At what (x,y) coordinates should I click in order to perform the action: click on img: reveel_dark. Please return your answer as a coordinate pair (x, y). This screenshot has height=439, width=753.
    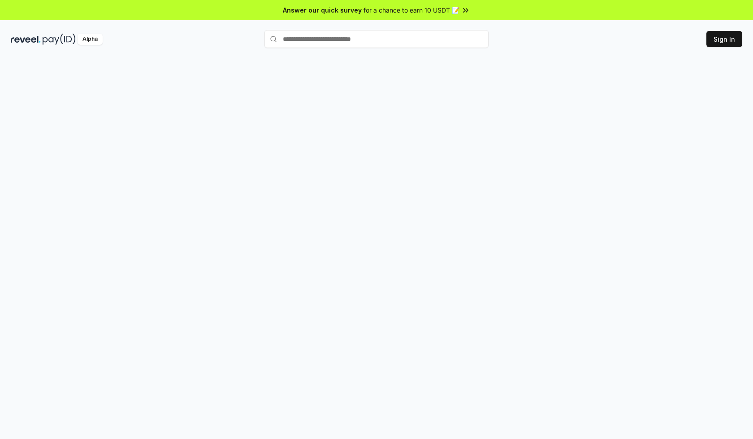
    Looking at the image, I should click on (26, 39).